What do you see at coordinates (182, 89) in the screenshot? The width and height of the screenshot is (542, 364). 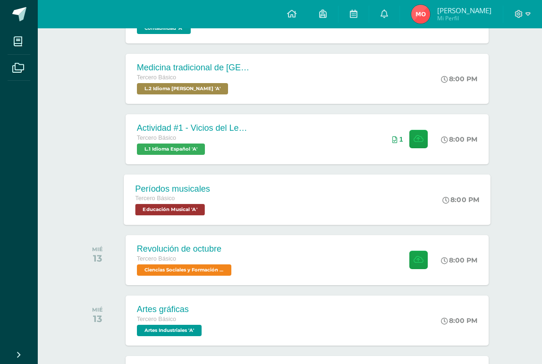 I see `span: L.2 Idioma Maya Kaqchikel 'A'` at bounding box center [182, 89].